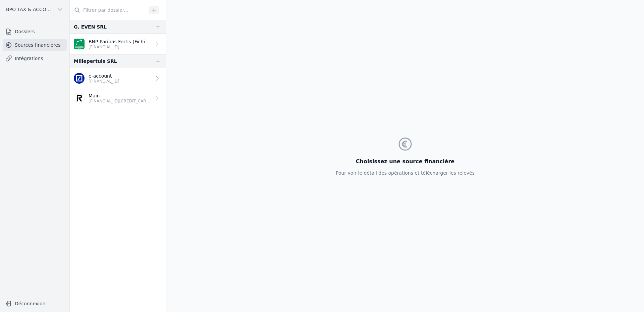  What do you see at coordinates (90, 27) in the screenshot?
I see `div: G. EVEN SRL` at bounding box center [90, 27].